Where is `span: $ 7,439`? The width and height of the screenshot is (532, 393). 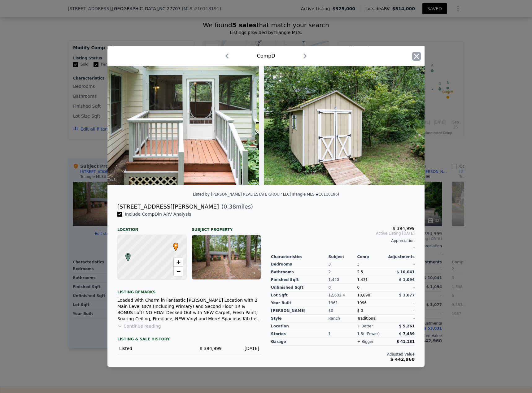 span: $ 7,439 is located at coordinates (407, 334).